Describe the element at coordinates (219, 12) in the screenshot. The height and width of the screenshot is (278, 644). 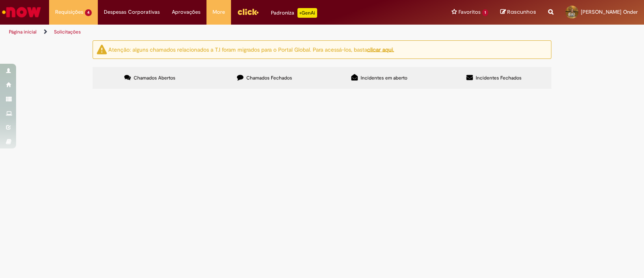
I see `span: More` at that location.